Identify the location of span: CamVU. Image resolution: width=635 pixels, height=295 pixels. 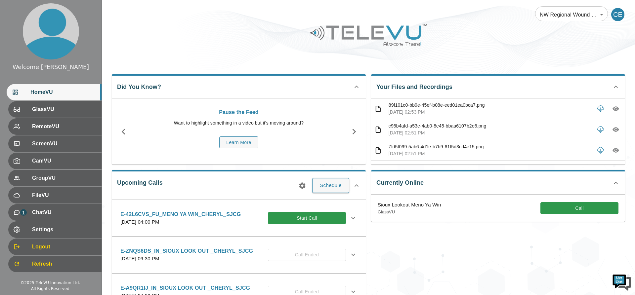
(64, 161).